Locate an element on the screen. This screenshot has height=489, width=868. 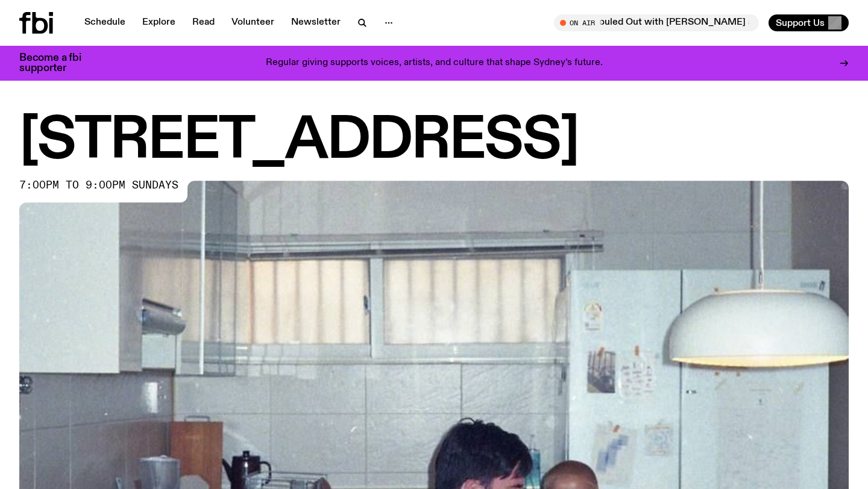
a: Schedule is located at coordinates (105, 23).